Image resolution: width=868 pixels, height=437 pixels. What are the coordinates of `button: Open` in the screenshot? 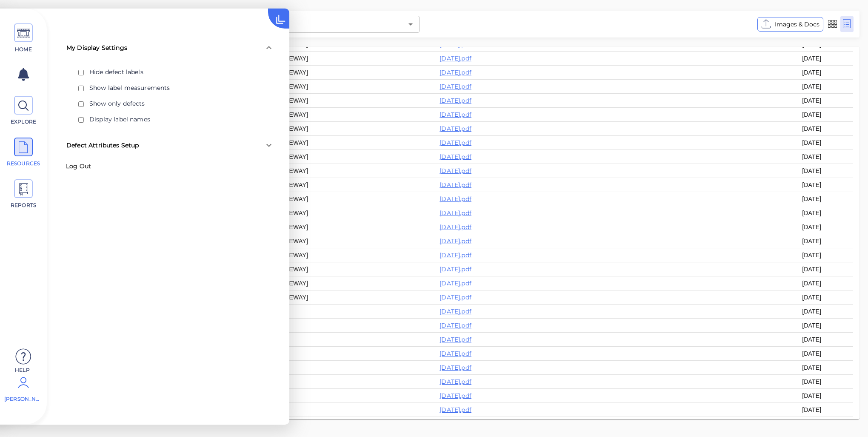 It's located at (411, 25).